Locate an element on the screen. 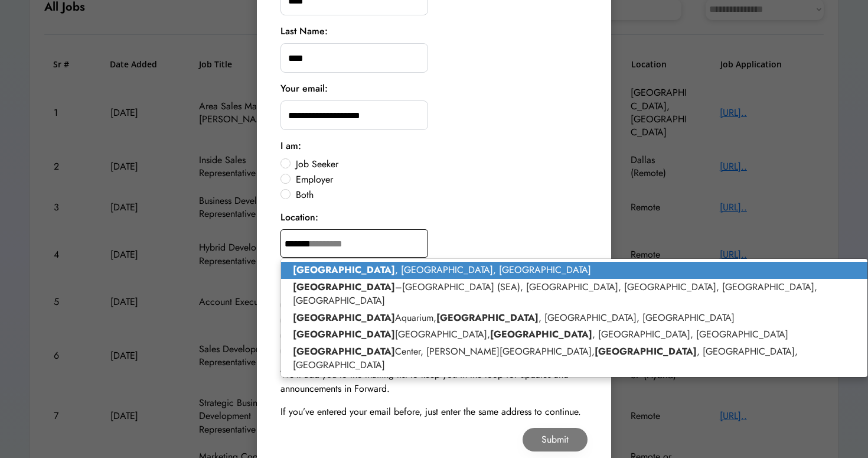 The width and height of the screenshot is (868, 458). label: Both is located at coordinates (440, 195).